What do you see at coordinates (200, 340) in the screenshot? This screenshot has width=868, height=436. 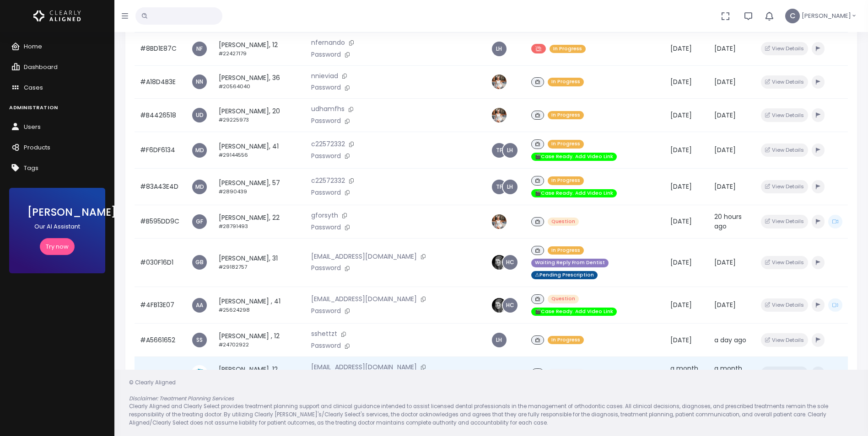 I see `a: SS` at bounding box center [200, 340].